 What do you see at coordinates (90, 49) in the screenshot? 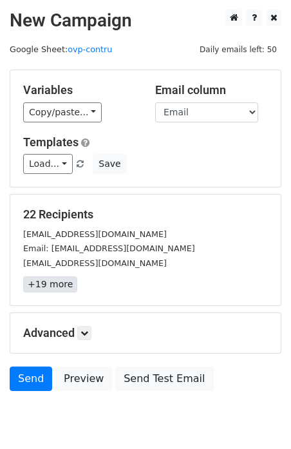
I see `a: ovp-contru` at bounding box center [90, 49].